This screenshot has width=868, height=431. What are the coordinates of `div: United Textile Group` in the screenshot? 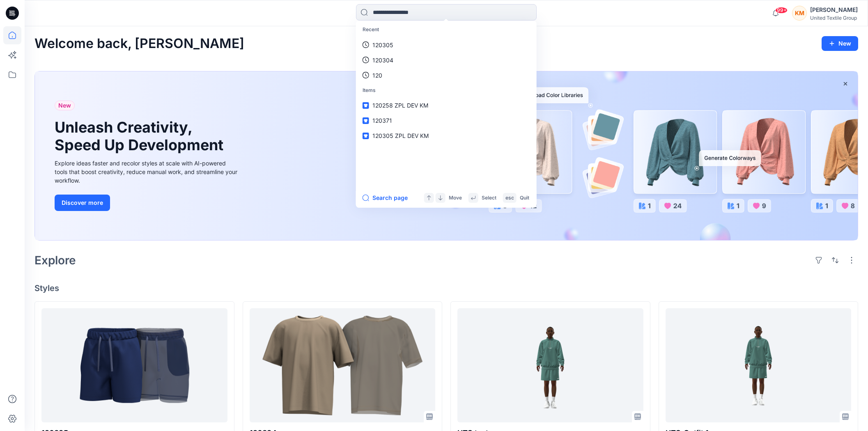 It's located at (834, 18).